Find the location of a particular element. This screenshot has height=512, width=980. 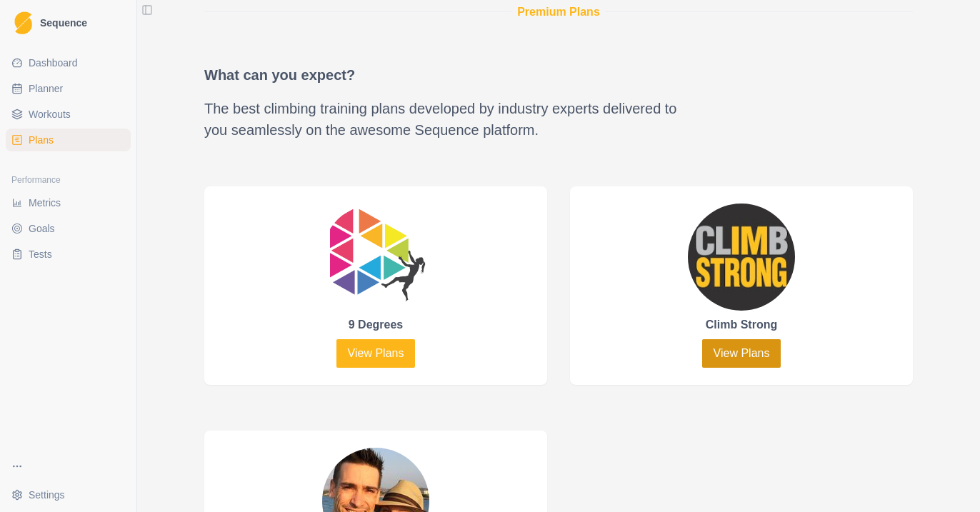

p: 9 Degrees is located at coordinates (376, 325).